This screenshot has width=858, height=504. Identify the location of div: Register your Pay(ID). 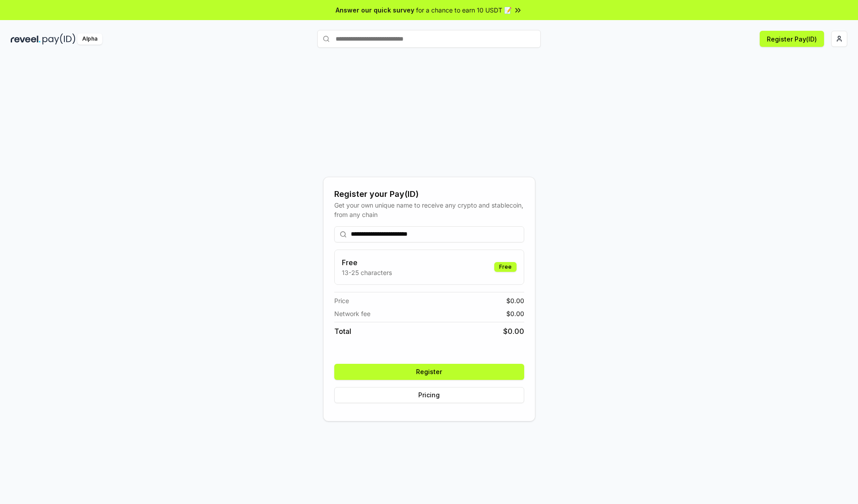
(429, 194).